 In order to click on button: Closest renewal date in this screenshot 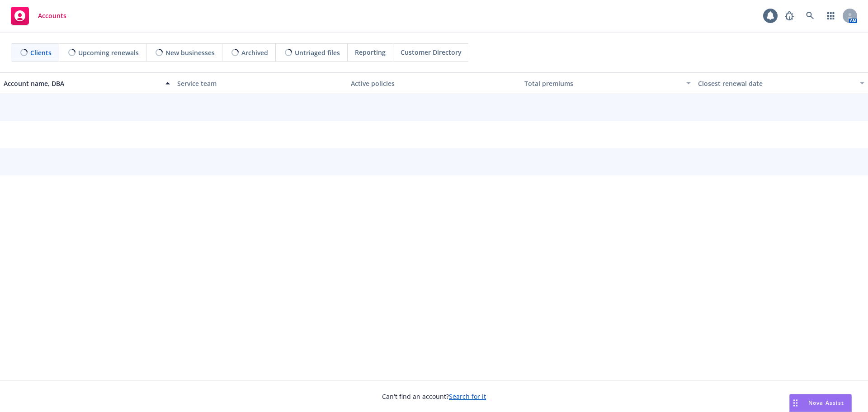, I will do `click(781, 83)`.